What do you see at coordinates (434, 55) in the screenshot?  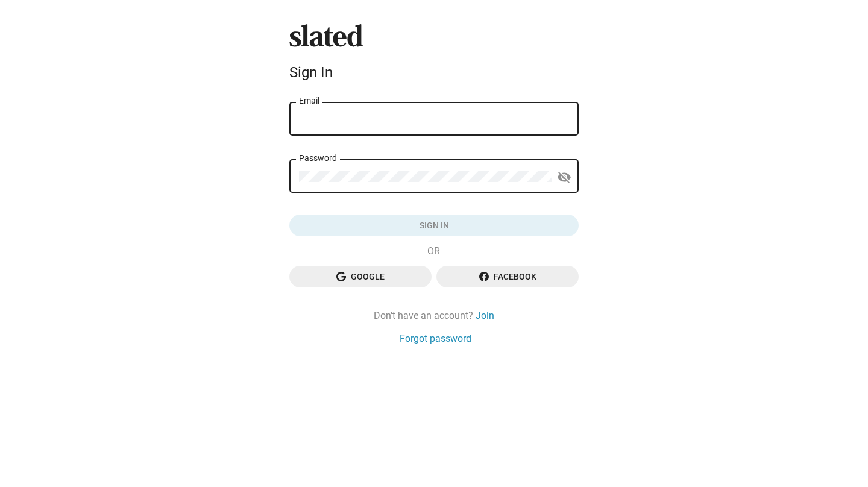 I see `sl-branding: Sign In` at bounding box center [434, 55].